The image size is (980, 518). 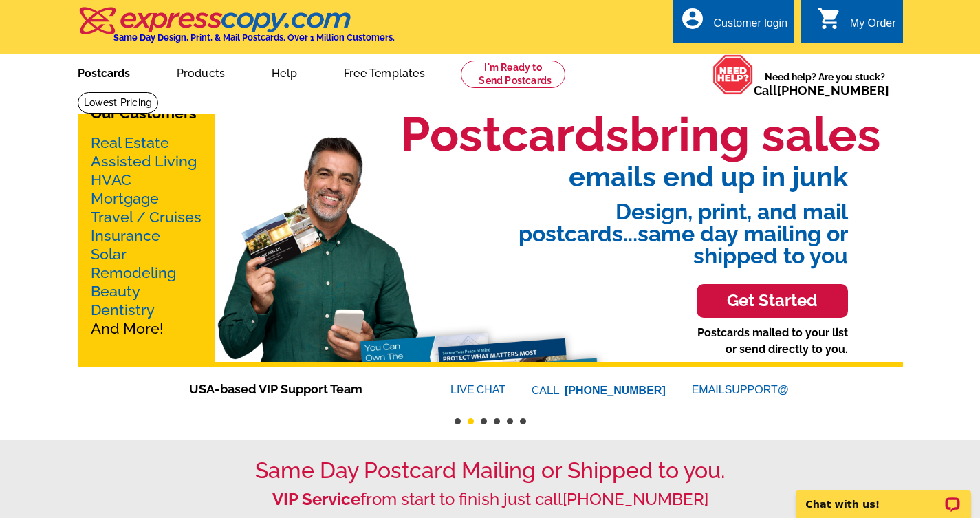 I want to click on a: shopping_cart My Order, so click(x=857, y=23).